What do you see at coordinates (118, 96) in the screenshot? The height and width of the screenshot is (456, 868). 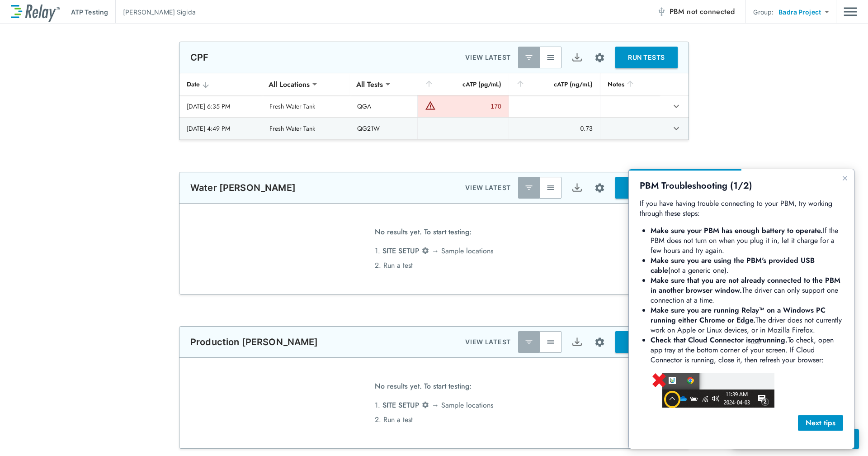 I see `li: (not a generic one).` at bounding box center [118, 96].